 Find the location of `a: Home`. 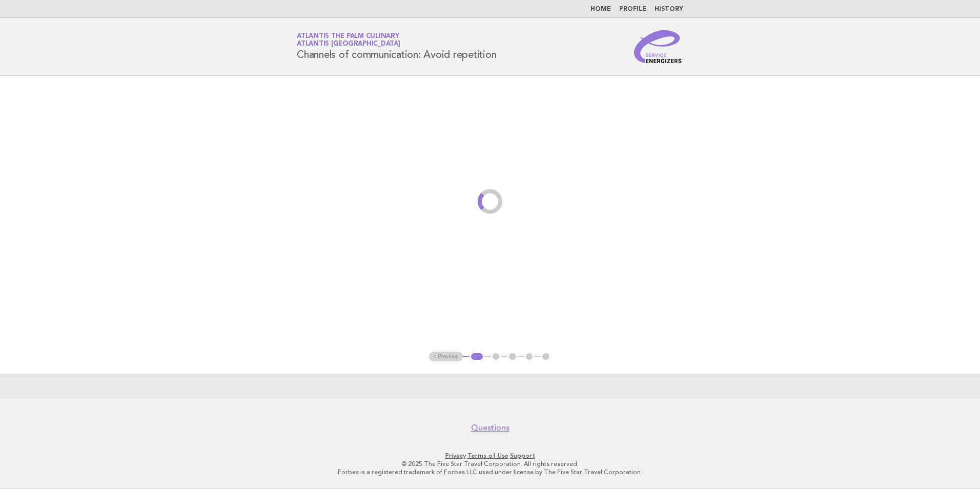

a: Home is located at coordinates (600, 9).